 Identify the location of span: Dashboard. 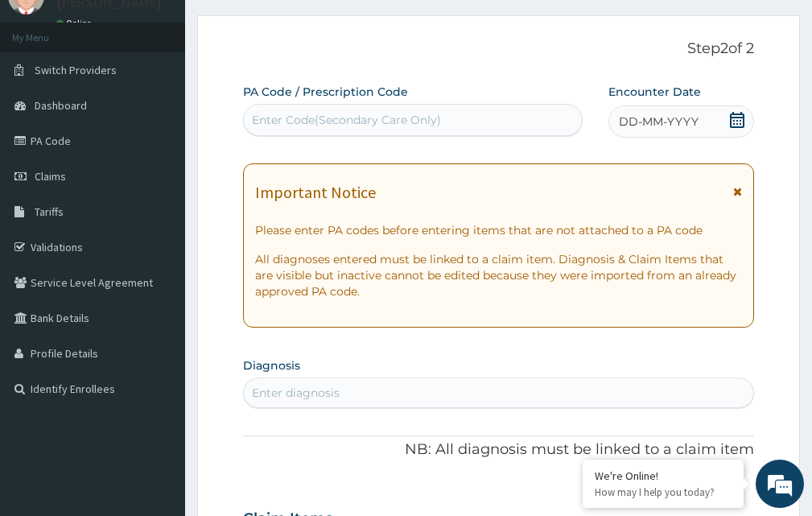
(60, 105).